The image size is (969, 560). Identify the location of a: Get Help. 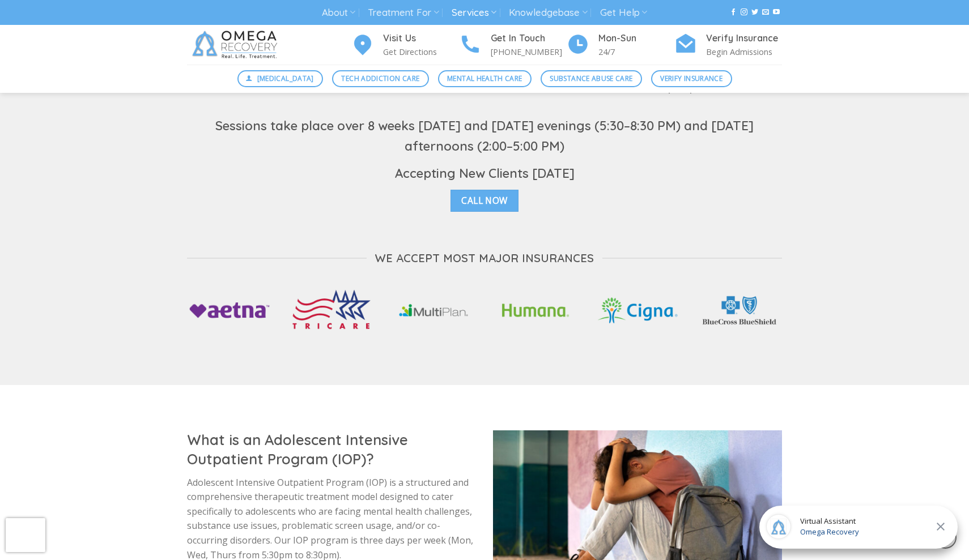
(623, 12).